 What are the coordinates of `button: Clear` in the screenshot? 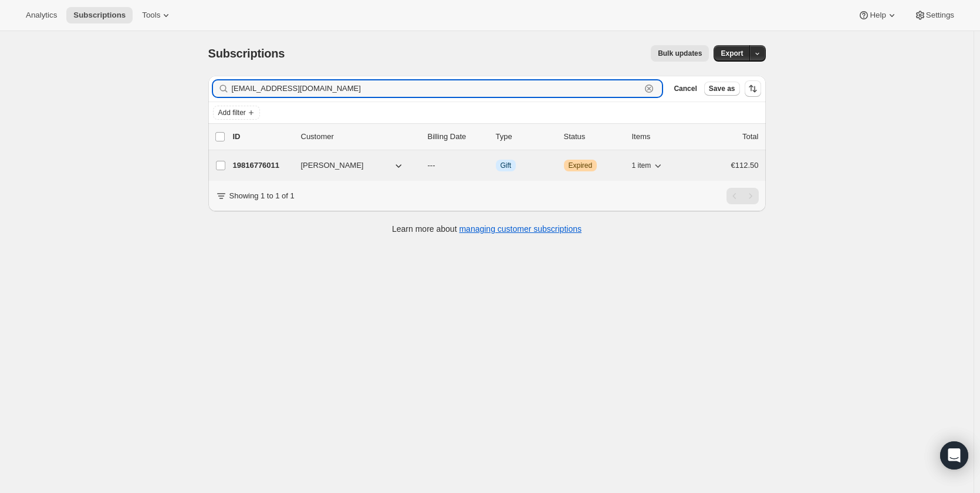 It's located at (649, 88).